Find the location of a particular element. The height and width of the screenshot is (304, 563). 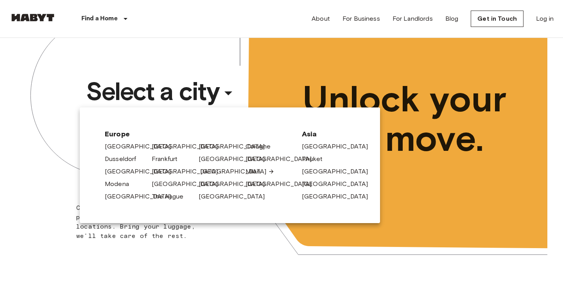

a: Phuket is located at coordinates (316, 159).